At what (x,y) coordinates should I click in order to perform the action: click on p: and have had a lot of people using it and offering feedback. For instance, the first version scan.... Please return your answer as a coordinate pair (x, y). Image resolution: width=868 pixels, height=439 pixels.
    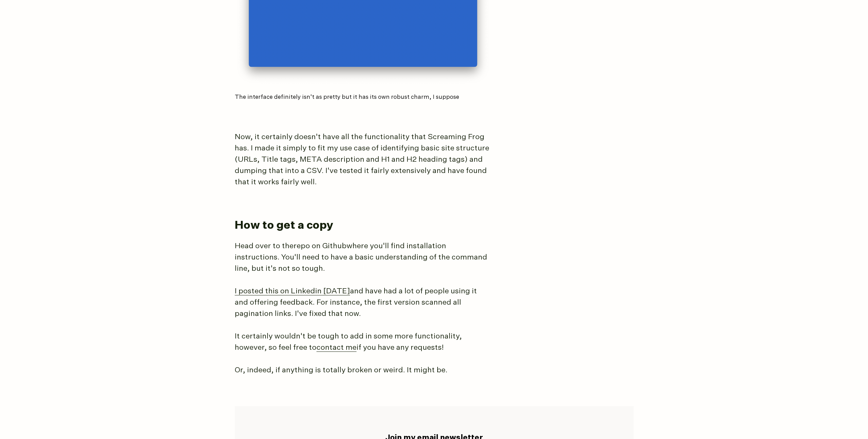
    Looking at the image, I should click on (363, 303).